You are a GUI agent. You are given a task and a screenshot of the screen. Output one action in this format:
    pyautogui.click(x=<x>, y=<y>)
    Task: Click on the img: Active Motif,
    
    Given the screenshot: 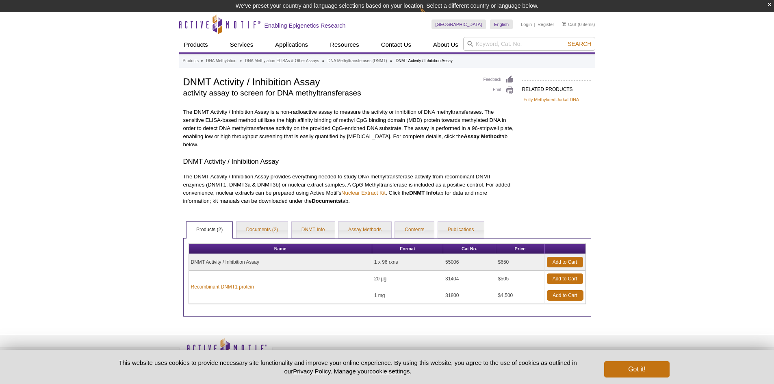 What is the action you would take?
    pyautogui.click(x=226, y=351)
    